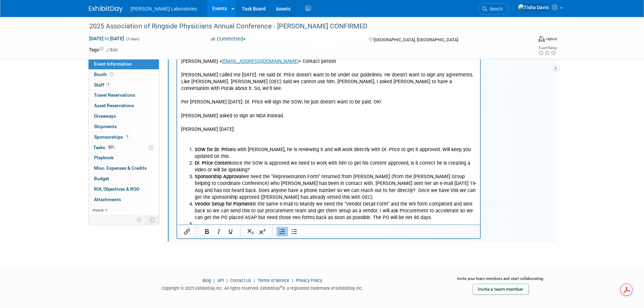 The image size is (644, 308). What do you see at coordinates (124, 168) in the screenshot?
I see `a: Misc. Expenses & Credits` at bounding box center [124, 168].